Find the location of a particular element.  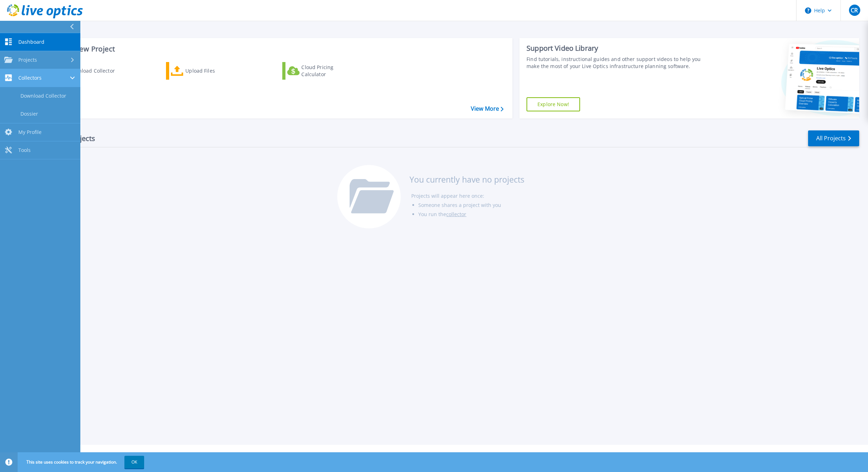

div: Support Video Library is located at coordinates (614, 49).